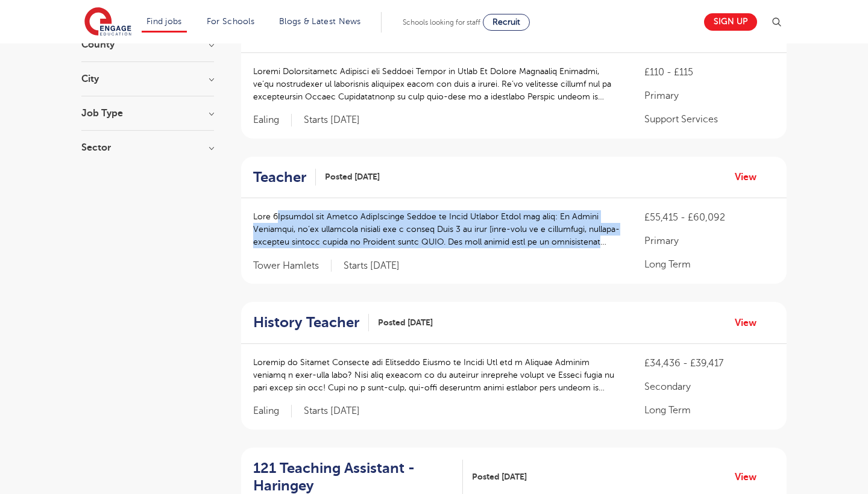 This screenshot has width=868, height=494. What do you see at coordinates (306, 322) in the screenshot?
I see `h2: History Teacher` at bounding box center [306, 322].